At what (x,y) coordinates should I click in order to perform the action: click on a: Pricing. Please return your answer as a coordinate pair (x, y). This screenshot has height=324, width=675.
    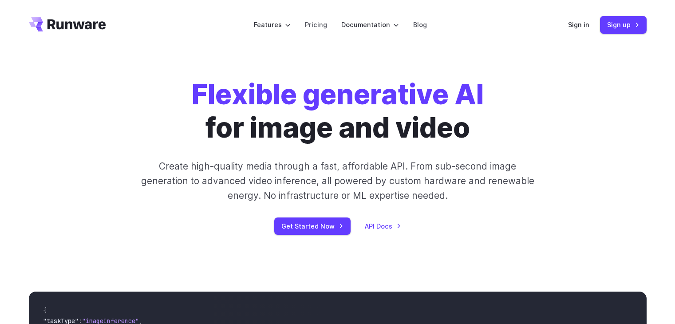
    Looking at the image, I should click on (316, 24).